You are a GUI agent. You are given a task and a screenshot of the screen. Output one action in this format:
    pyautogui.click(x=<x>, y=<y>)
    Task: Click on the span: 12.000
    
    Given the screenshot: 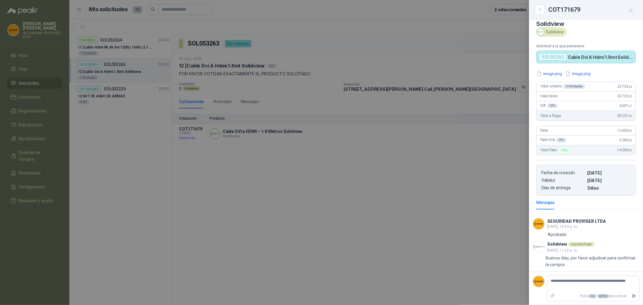 What is the action you would take?
    pyautogui.click(x=625, y=131)
    